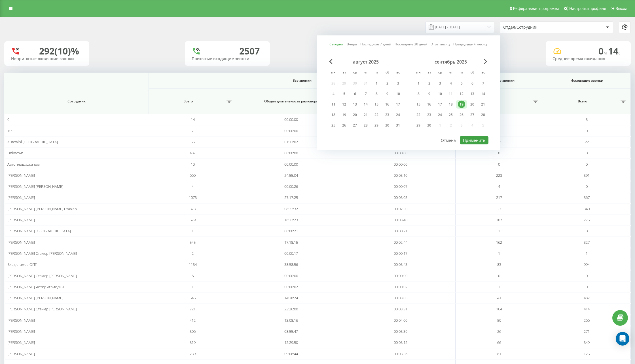 The height and width of the screenshot is (364, 635). Describe the element at coordinates (291, 353) in the screenshot. I see `td: 09:06:44` at that location.